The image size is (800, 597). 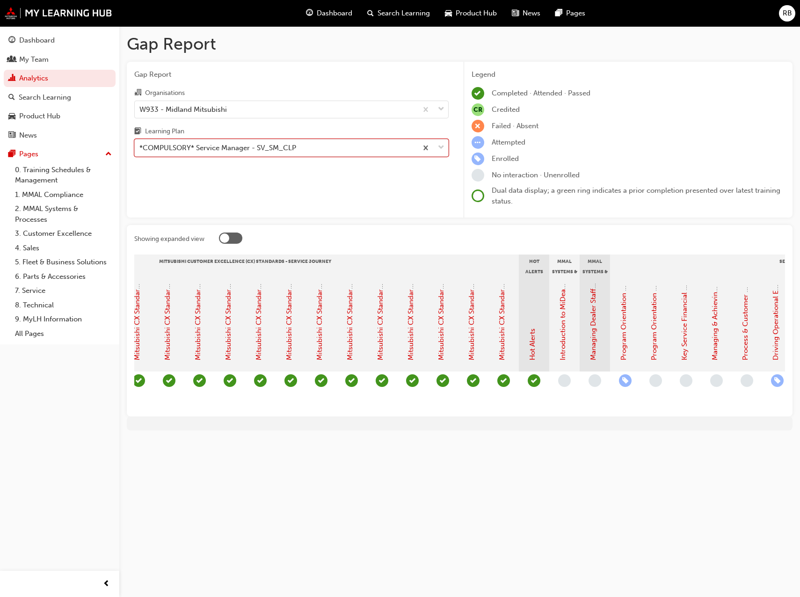 I want to click on button: RB, so click(x=787, y=13).